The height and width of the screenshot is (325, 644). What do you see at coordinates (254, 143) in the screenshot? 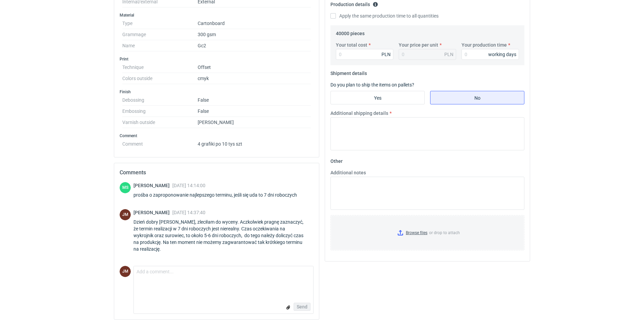
I see `dd: 4 grafiki po 10 tys szt` at bounding box center [254, 143].